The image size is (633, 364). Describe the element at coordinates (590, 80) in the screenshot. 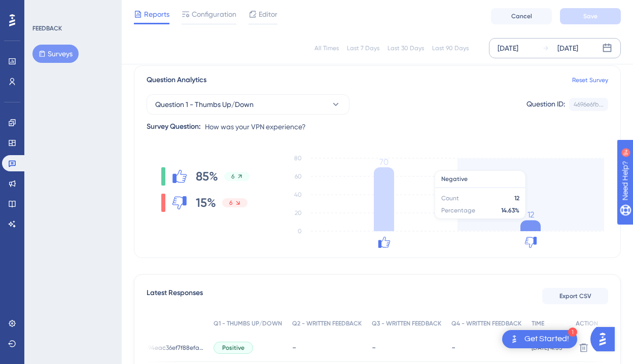

I see `a: Reset Survey` at that location.